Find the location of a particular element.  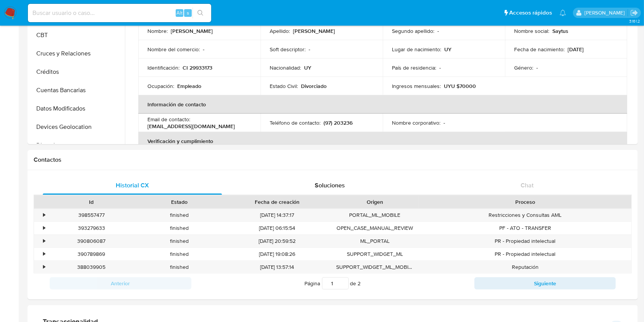

div: ML_PORTAL is located at coordinates (375, 241).